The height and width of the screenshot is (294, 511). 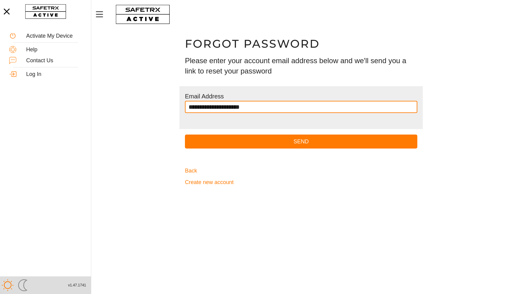 I want to click on div: Contact Us, so click(x=54, y=61).